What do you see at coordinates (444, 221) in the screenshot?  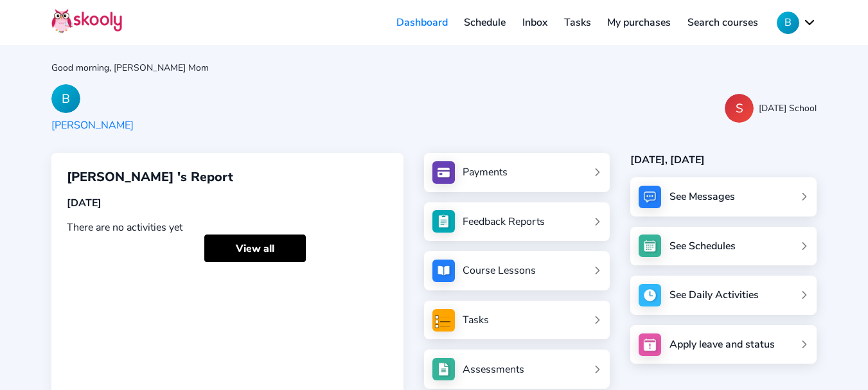 I see `img: see_atten.jpg` at bounding box center [444, 221].